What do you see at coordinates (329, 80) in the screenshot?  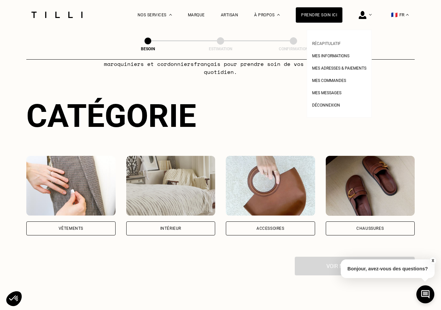 I see `a: Mes commandes` at bounding box center [329, 80].